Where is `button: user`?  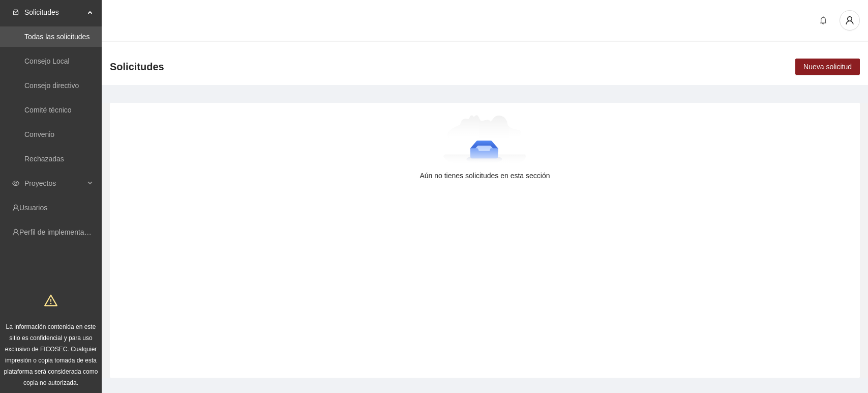
button: user is located at coordinates (849, 20).